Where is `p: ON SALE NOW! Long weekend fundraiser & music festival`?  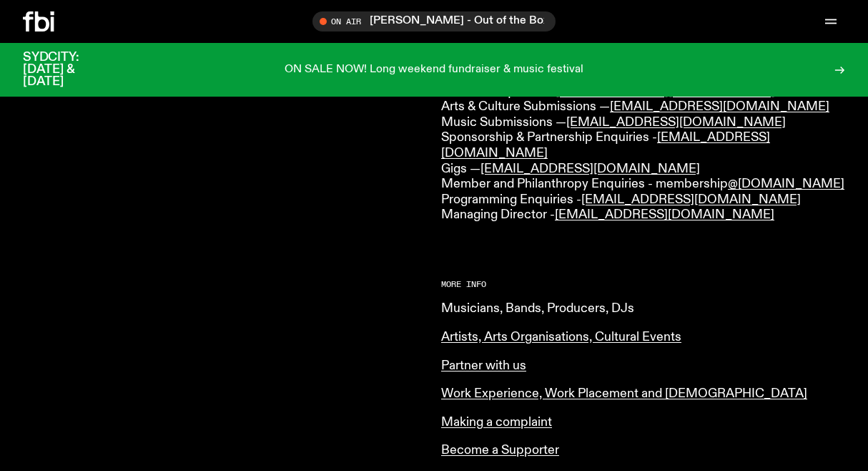 p: ON SALE NOW! Long weekend fundraiser & music festival is located at coordinates (434, 70).